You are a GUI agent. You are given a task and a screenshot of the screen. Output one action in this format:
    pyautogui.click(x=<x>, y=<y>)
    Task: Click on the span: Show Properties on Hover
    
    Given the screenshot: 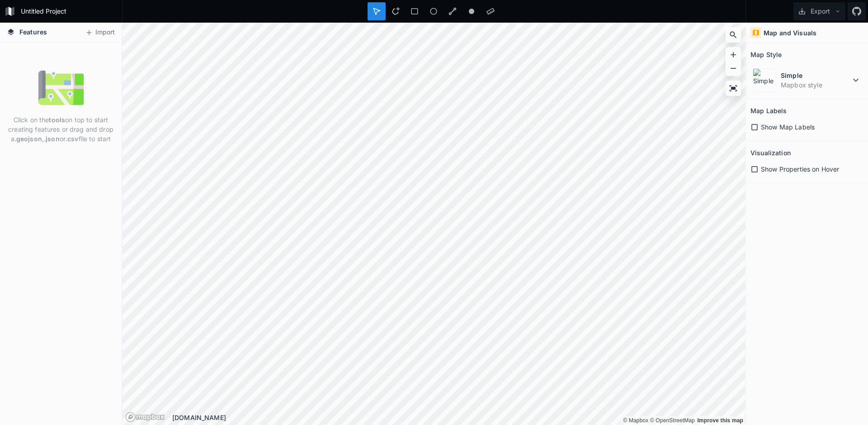 What is the action you would take?
    pyautogui.click(x=800, y=169)
    